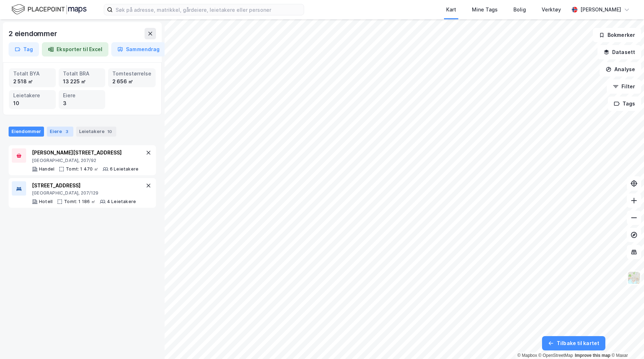 This screenshot has height=359, width=644. Describe the element at coordinates (592, 356) in the screenshot. I see `a: Improve this map` at that location.